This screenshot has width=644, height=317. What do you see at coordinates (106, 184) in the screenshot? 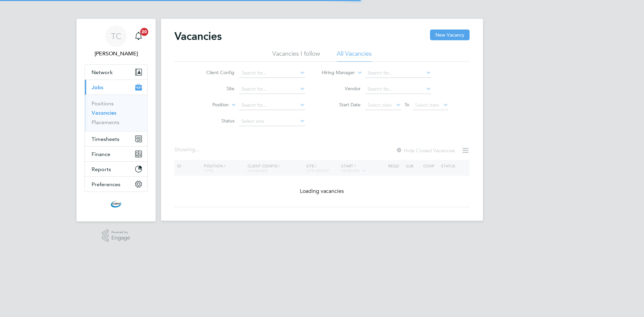
I see `span: Preferences` at bounding box center [106, 184].